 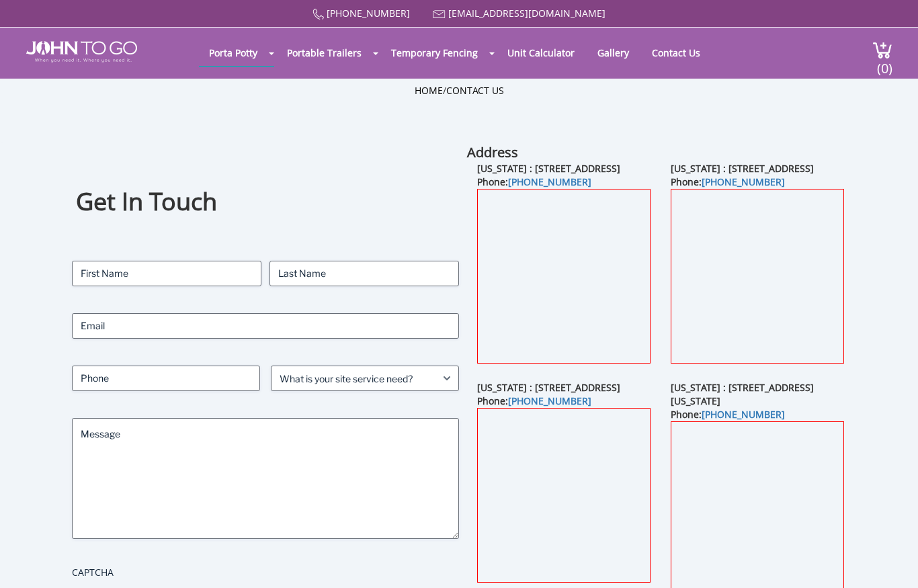 I want to click on a: Gallery, so click(x=613, y=53).